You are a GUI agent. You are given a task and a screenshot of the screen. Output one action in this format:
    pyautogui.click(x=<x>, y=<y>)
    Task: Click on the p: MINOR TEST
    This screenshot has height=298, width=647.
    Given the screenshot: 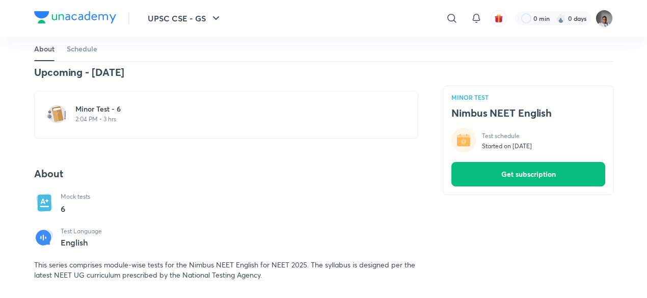 What is the action you would take?
    pyautogui.click(x=528, y=97)
    